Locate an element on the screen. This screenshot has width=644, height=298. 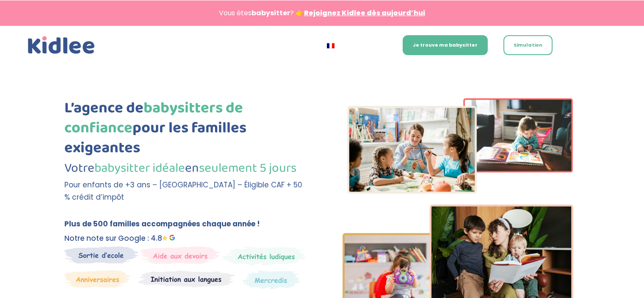
a: Rejoignez Kidlee dès aujourd’hui is located at coordinates (364, 13).